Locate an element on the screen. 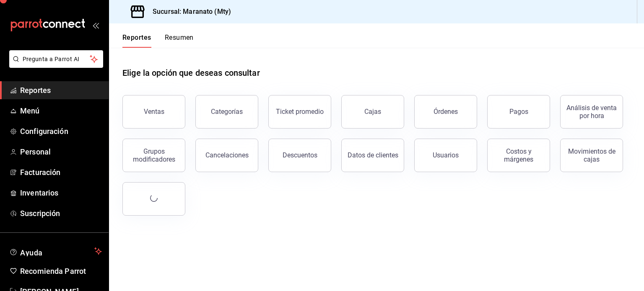  button: Categorías is located at coordinates (227, 112).